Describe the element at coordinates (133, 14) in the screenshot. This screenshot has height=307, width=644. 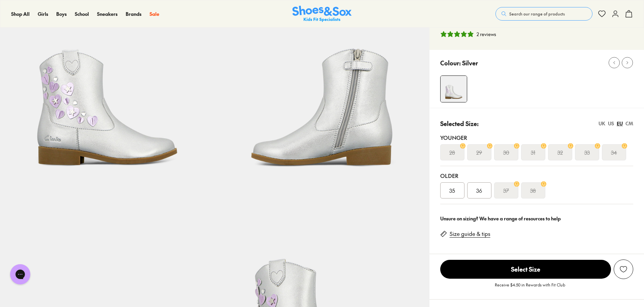
I see `span: Brands` at that location.